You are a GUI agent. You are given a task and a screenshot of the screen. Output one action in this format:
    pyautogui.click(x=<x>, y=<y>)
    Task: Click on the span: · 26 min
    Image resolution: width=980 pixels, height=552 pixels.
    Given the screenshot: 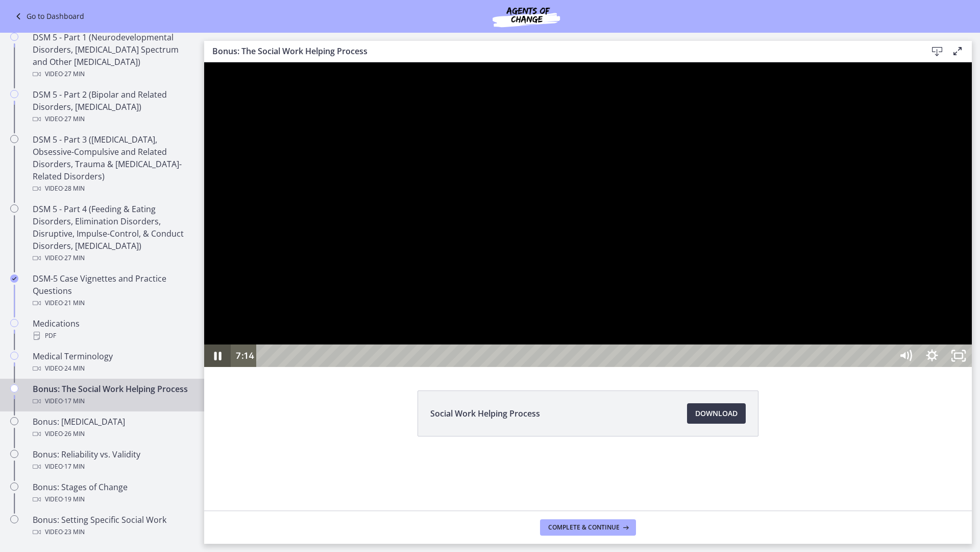 What is the action you would take?
    pyautogui.click(x=73, y=433)
    